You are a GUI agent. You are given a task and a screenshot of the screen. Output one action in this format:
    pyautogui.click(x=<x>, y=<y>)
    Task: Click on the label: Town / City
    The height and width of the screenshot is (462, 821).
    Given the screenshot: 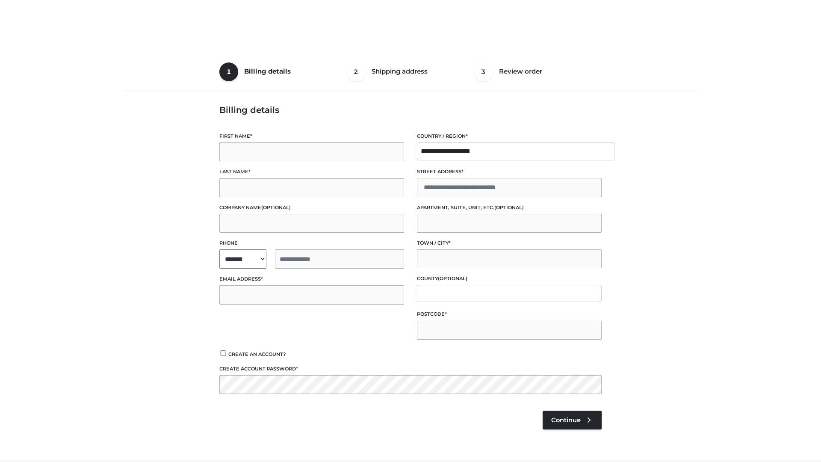 What is the action you would take?
    pyautogui.click(x=509, y=243)
    